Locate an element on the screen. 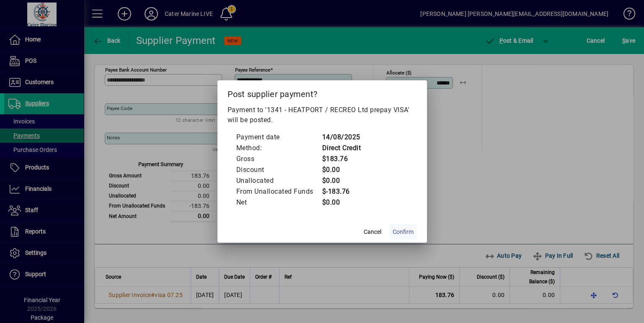  td: From Unallocated Funds is located at coordinates (279, 192).